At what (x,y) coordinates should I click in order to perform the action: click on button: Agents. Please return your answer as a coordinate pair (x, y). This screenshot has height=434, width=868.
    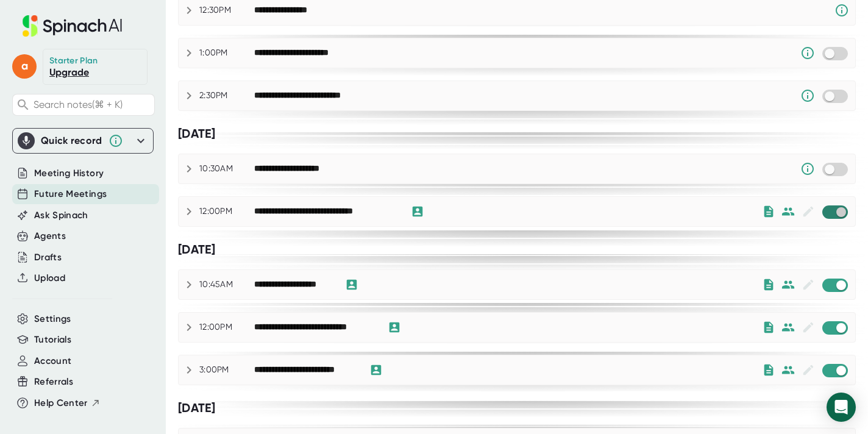
    Looking at the image, I should click on (50, 236).